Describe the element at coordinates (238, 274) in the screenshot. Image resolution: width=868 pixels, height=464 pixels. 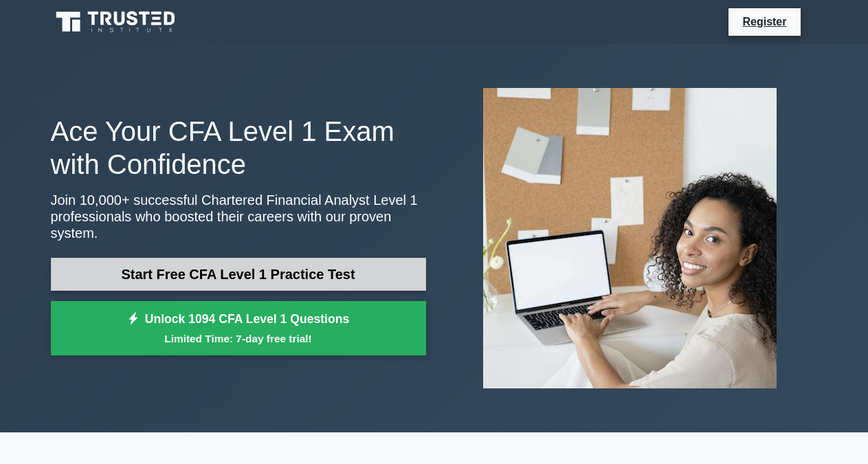
I see `a: Start Free CFA Level 1 Practice Test` at that location.